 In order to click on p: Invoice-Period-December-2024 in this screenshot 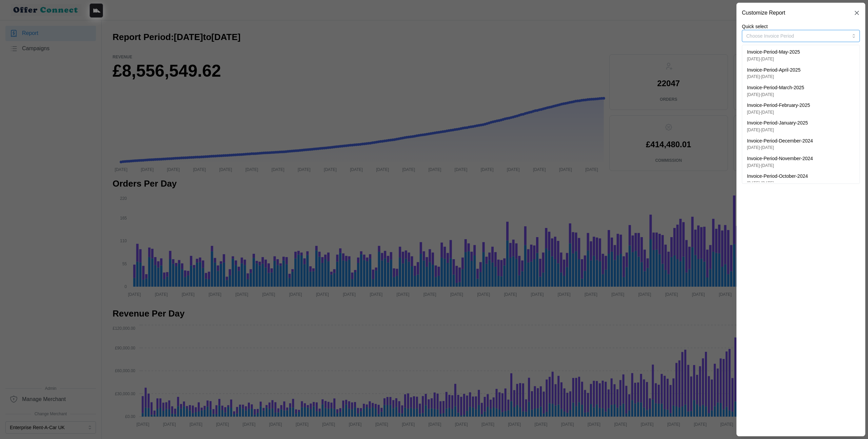, I will do `click(779, 141)`.